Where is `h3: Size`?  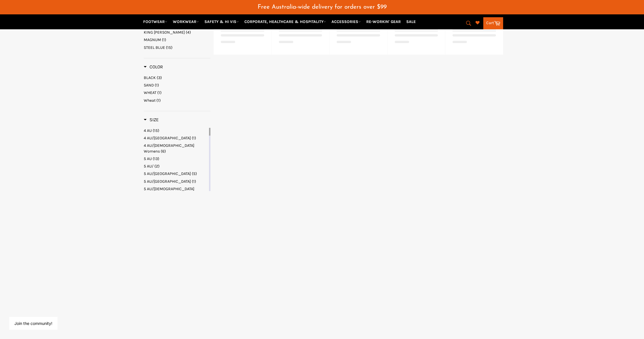
h3: Size is located at coordinates (151, 120).